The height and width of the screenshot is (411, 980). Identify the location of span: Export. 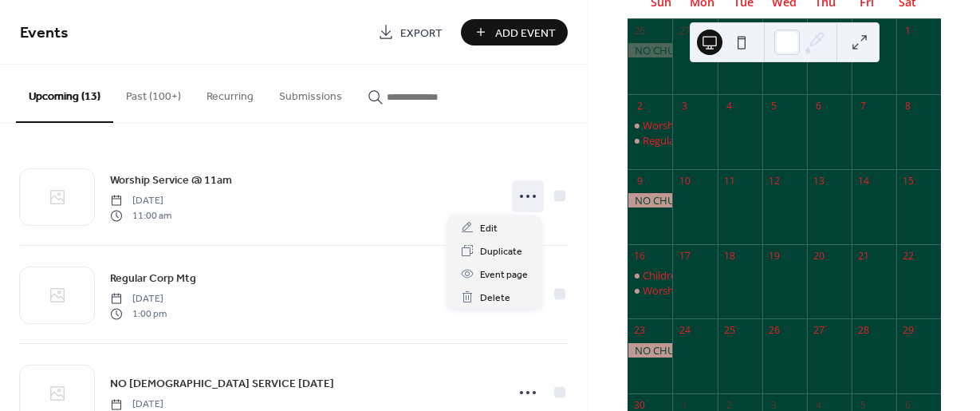
(422, 33).